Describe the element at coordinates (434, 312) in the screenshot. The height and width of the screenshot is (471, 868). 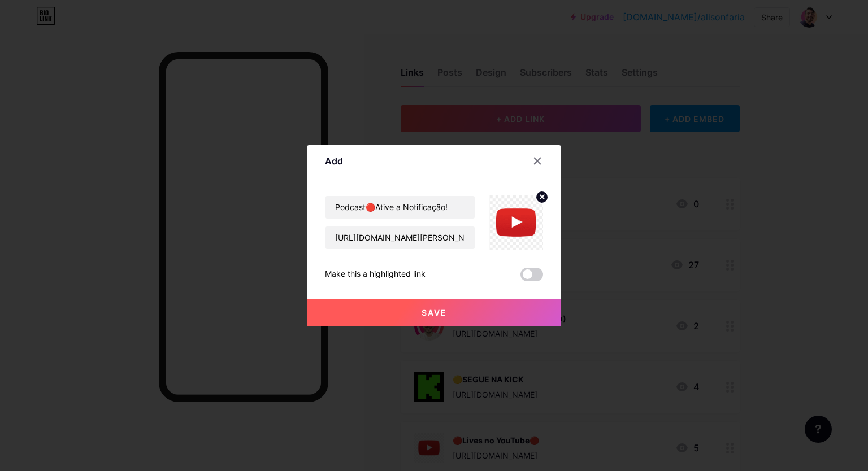
I see `span: Save` at that location.